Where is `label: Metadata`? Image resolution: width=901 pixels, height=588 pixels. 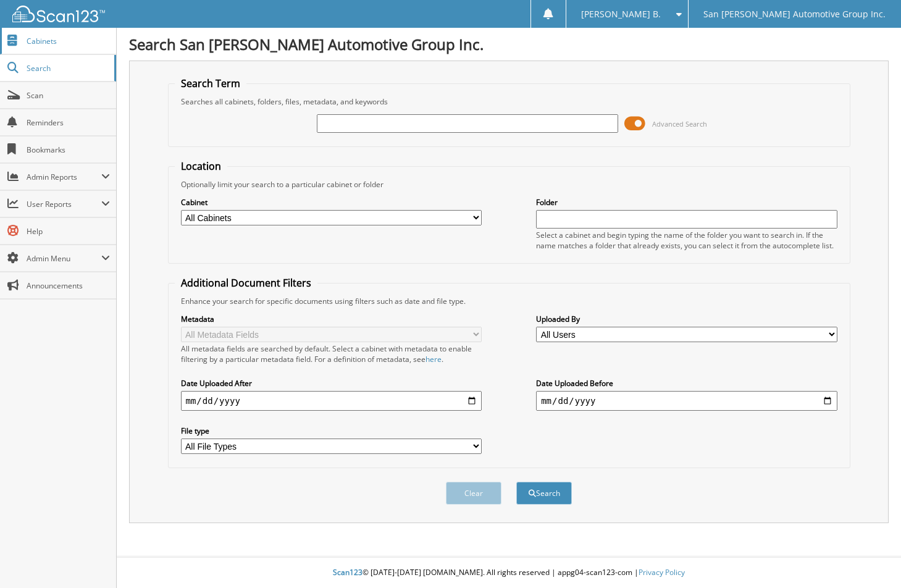
label: Metadata is located at coordinates (331, 319).